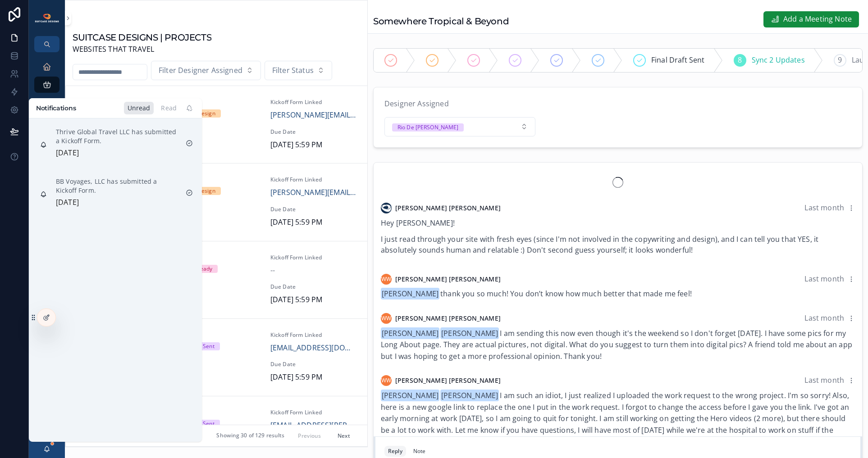  What do you see at coordinates (250, 436) in the screenshot?
I see `span: Showing 30 of 129 results` at bounding box center [250, 436].